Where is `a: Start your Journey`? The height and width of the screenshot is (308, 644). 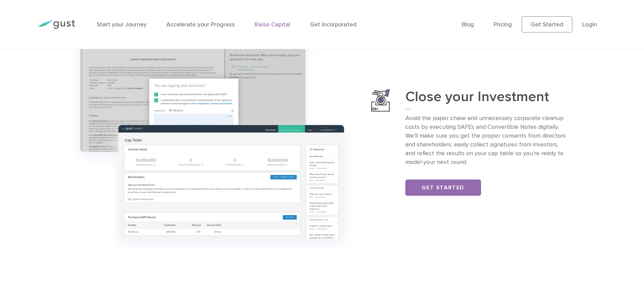
a: Start your Journey is located at coordinates (122, 24).